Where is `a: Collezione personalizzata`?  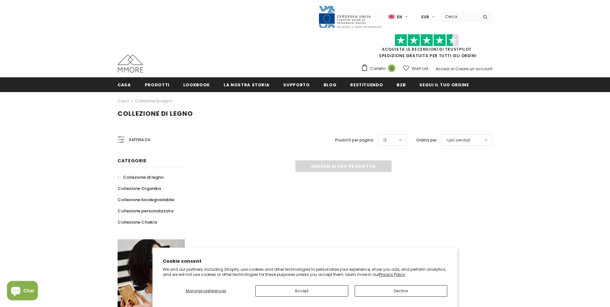
a: Collezione personalizzata is located at coordinates (145, 211).